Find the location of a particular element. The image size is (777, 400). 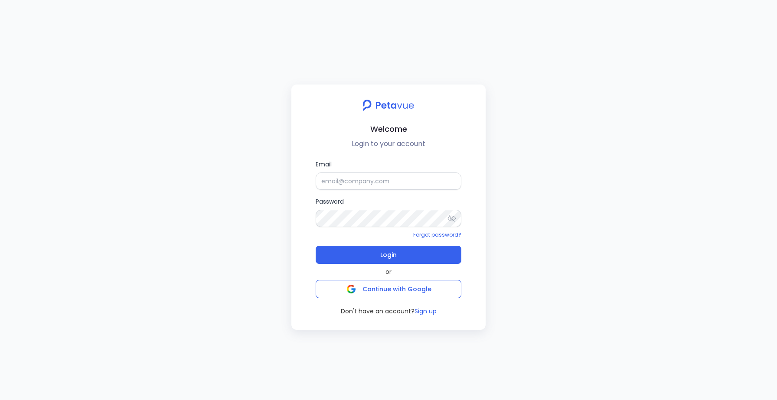

label: Email is located at coordinates (388, 175).